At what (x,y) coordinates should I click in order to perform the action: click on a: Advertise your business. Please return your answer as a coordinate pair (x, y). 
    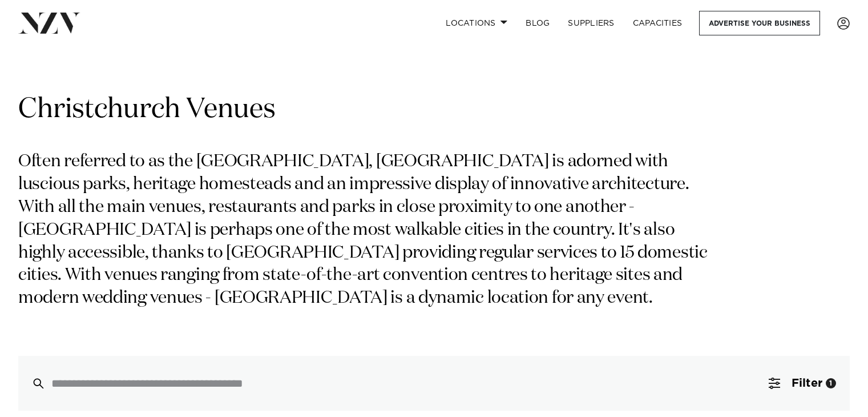
    Looking at the image, I should click on (760, 23).